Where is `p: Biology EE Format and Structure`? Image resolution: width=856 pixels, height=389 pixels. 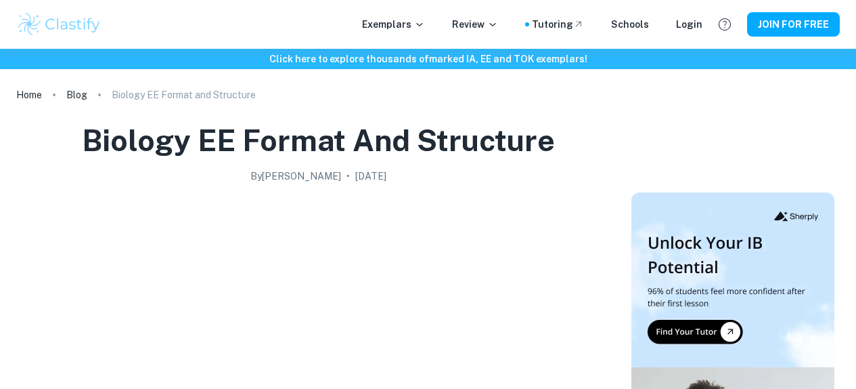 p: Biology EE Format and Structure is located at coordinates (183, 95).